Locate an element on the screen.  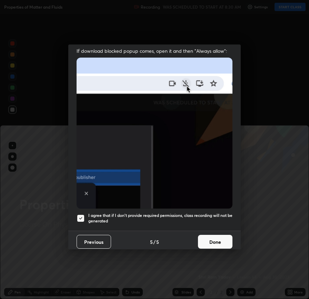
img: downloads-permission-blocked.gif is located at coordinates (155, 133).